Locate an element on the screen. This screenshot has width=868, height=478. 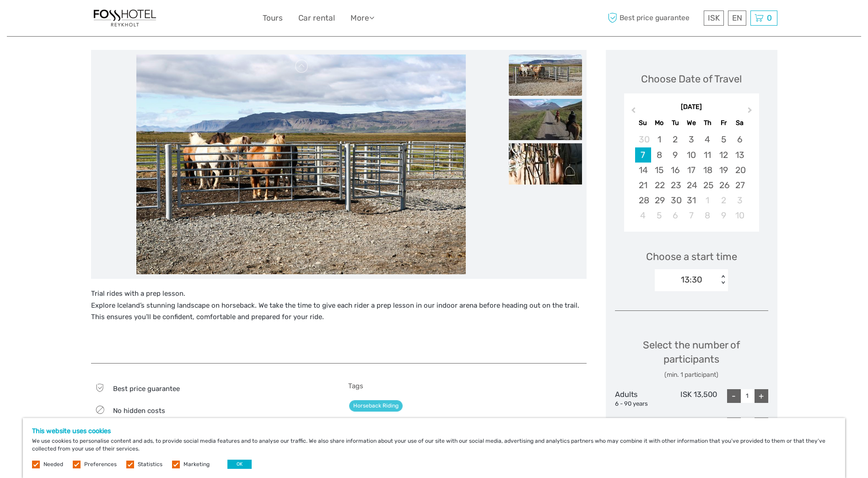
div: Choose Tuesday, December 2nd, 2025 is located at coordinates (675, 139).